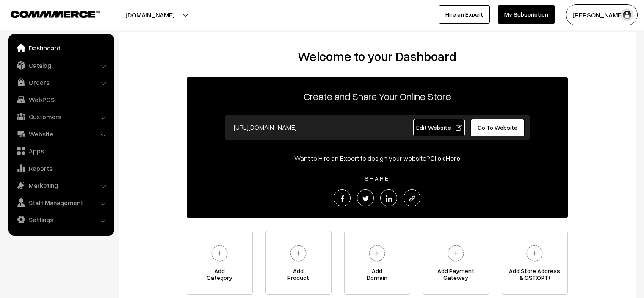 The width and height of the screenshot is (644, 298). Describe the element at coordinates (377, 56) in the screenshot. I see `h2: Welcome to your Dashboard` at that location.